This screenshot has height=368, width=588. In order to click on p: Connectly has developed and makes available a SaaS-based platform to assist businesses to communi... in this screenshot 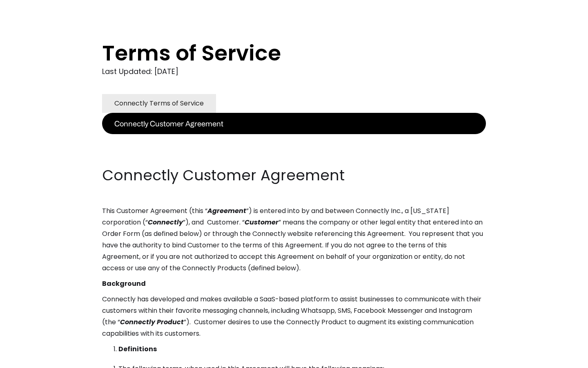, I will do `click(294, 316)`.